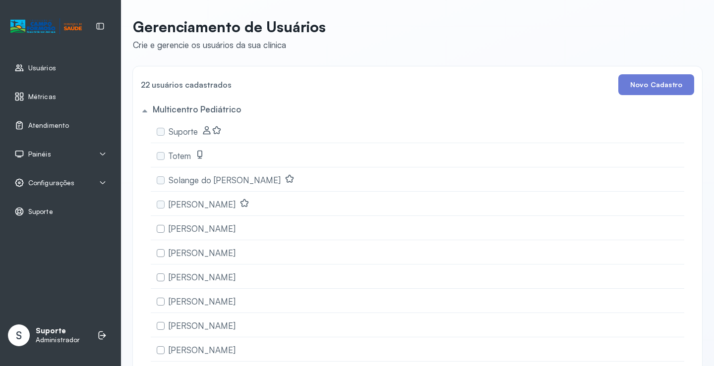  I want to click on p: Suporte, so click(58, 331).